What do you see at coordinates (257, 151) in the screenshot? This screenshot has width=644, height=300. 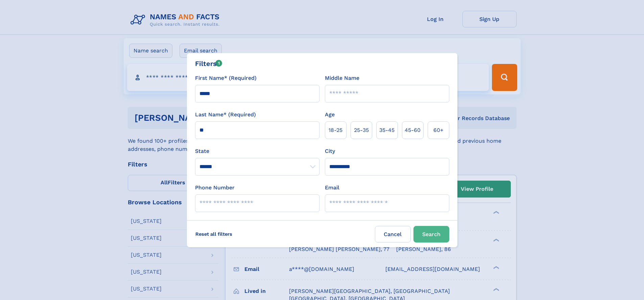 I see `label: State` at bounding box center [257, 151].